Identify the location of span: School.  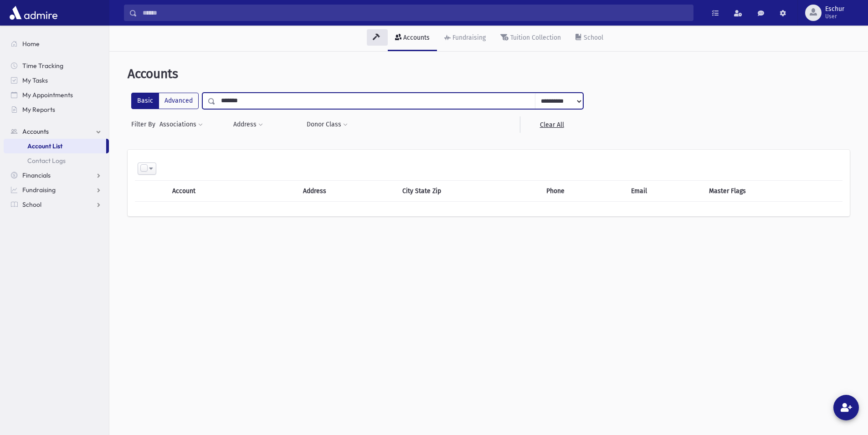
(32, 205).